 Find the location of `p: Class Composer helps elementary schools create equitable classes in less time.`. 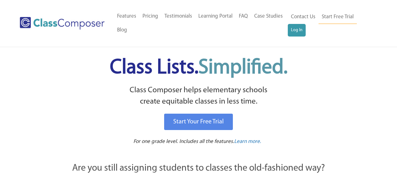

p: Class Composer helps elementary schools create equitable classes in less time. is located at coordinates (199, 96).